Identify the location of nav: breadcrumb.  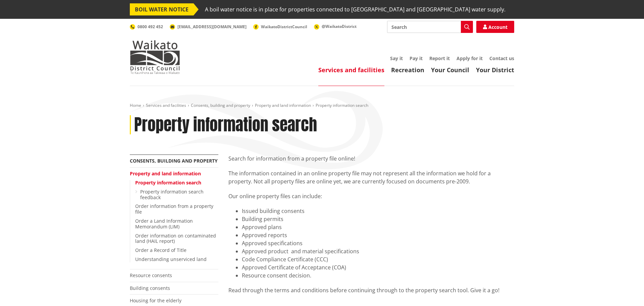
(322, 106).